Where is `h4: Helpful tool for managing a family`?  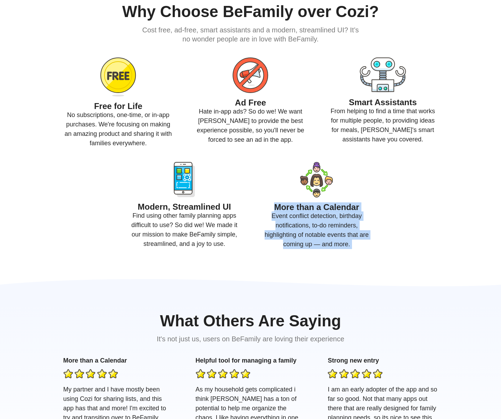
h4: Helpful tool for managing a family is located at coordinates (251, 360).